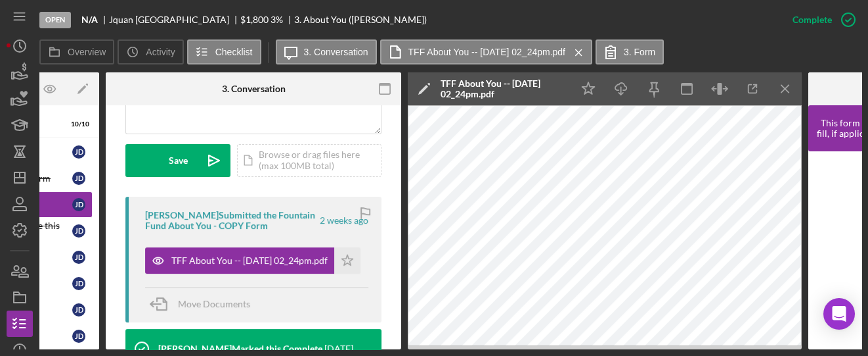  Describe the element at coordinates (338, 348) in the screenshot. I see `time: 2025-09-09 15:42` at that location.